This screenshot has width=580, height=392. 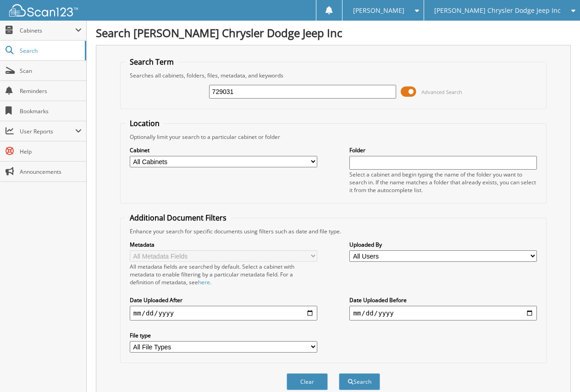 What do you see at coordinates (47, 131) in the screenshot?
I see `span: User Reports` at bounding box center [47, 131].